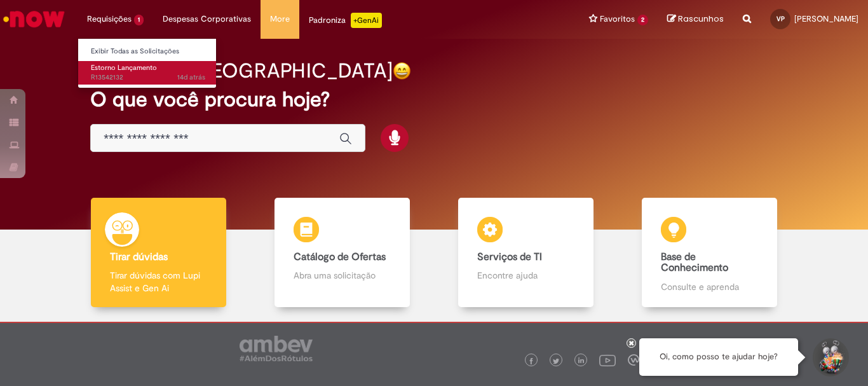 The height and width of the screenshot is (386, 868). Describe the element at coordinates (148, 78) in the screenshot. I see `span: R13542132` at that location.